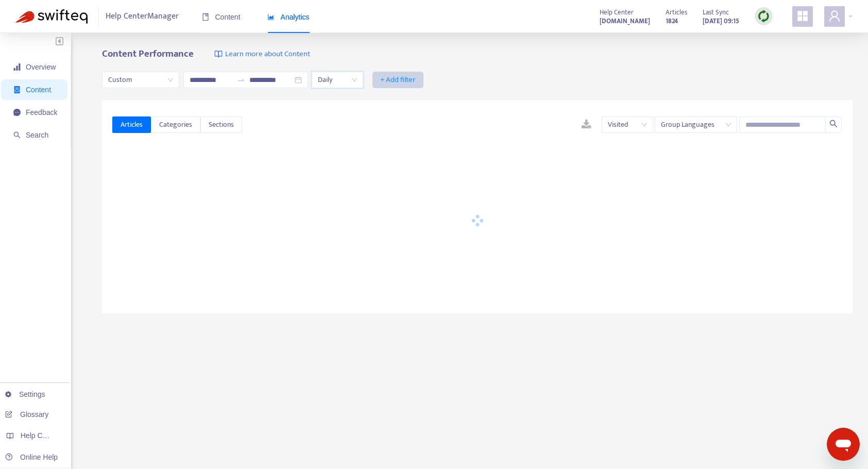 This screenshot has height=469, width=868. What do you see at coordinates (41, 67) in the screenshot?
I see `span: Overview` at bounding box center [41, 67].